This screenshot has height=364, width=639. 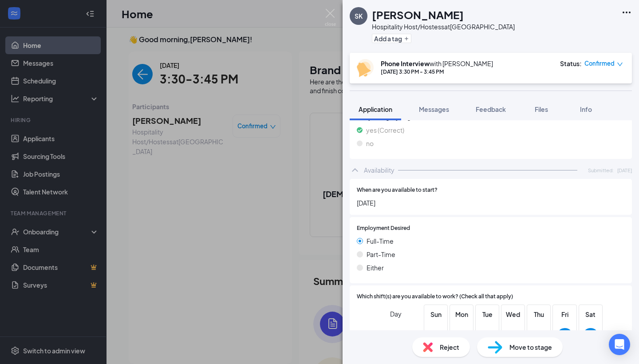 I want to click on button: PlusAdd a tag, so click(x=391, y=38).